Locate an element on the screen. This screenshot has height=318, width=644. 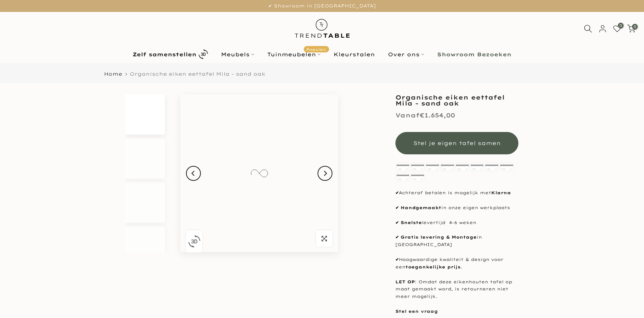
span: Organische eiken eettafel Mila - sand oak is located at coordinates (198, 74).